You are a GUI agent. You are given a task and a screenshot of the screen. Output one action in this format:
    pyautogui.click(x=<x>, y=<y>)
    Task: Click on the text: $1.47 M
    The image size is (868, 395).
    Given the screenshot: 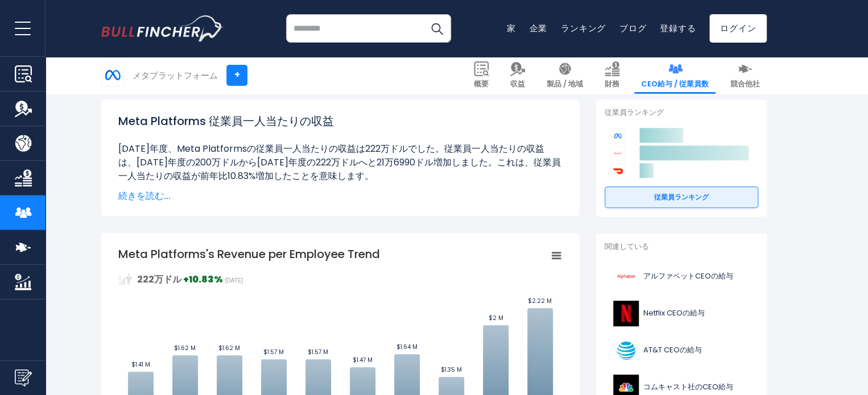 What is the action you would take?
    pyautogui.click(x=362, y=359)
    